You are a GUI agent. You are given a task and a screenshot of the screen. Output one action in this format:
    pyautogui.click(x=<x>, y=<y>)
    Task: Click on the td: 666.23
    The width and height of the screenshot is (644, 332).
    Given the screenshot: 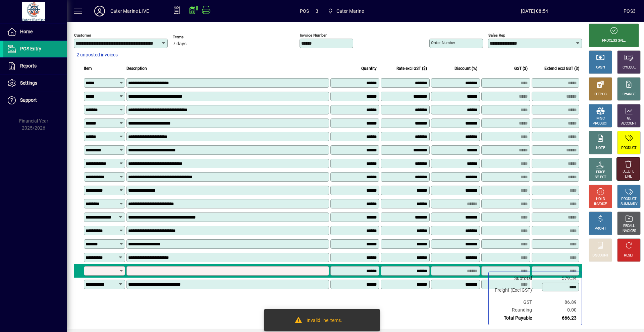 What is the action you would take?
    pyautogui.click(x=559, y=318)
    